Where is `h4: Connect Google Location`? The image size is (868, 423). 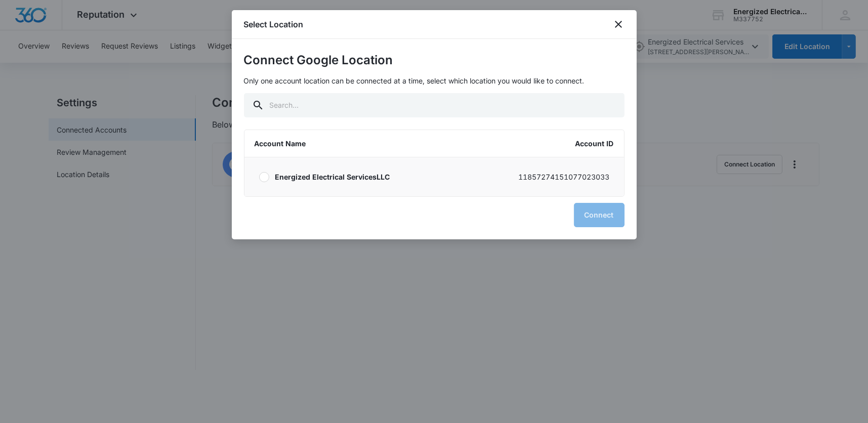 h4: Connect Google Location is located at coordinates (434, 61).